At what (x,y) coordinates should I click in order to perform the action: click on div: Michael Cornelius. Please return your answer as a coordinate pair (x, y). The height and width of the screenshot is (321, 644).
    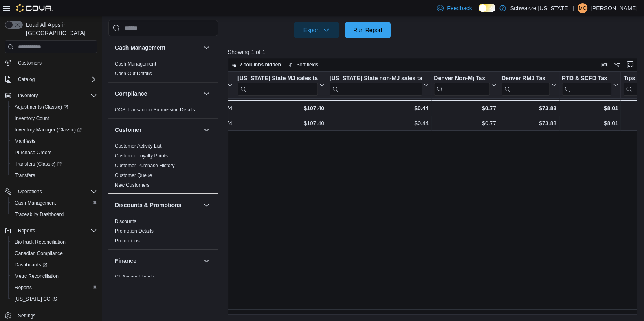
    Looking at the image, I should click on (582, 8).